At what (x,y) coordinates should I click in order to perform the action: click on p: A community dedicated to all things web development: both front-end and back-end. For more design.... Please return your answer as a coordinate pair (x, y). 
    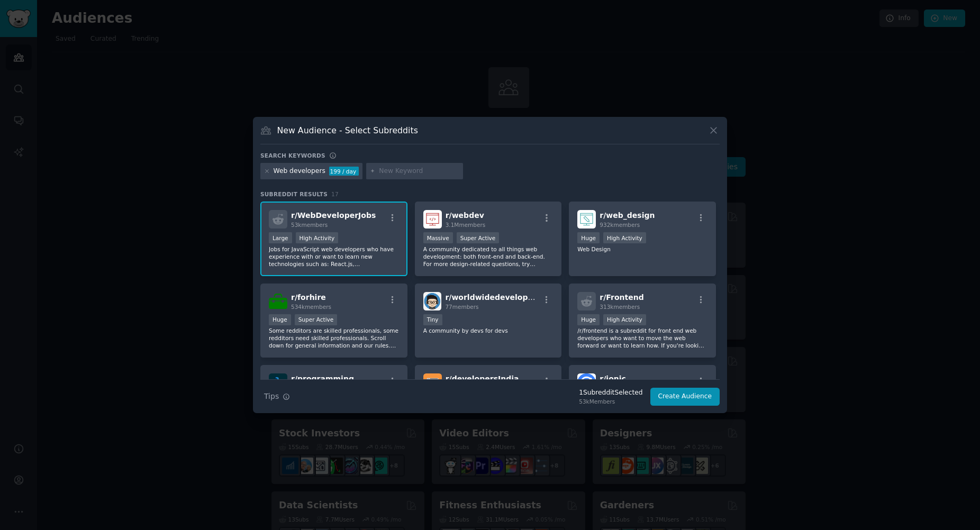
    Looking at the image, I should click on (489, 256).